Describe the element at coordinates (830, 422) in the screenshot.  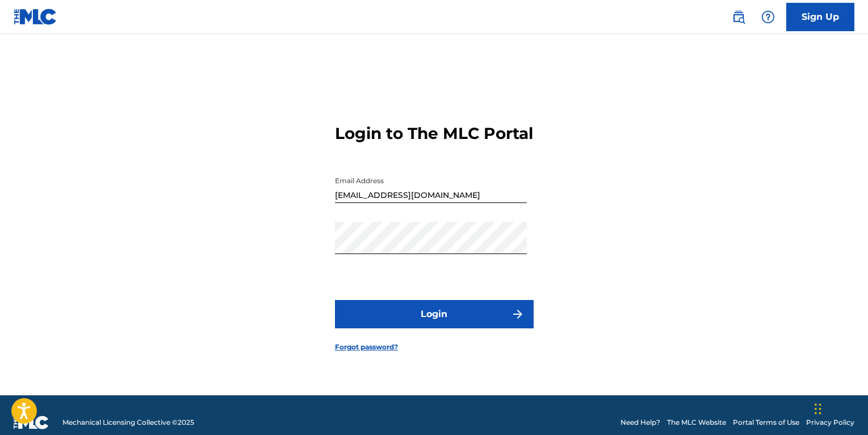
I see `a: Privacy Policy` at that location.